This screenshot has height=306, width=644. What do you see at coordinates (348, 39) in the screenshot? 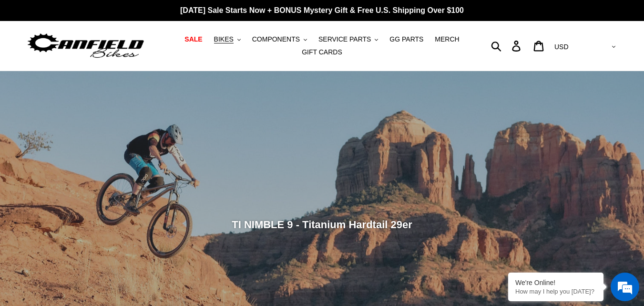
I see `button: SERVICE PARTS` at bounding box center [348, 39].